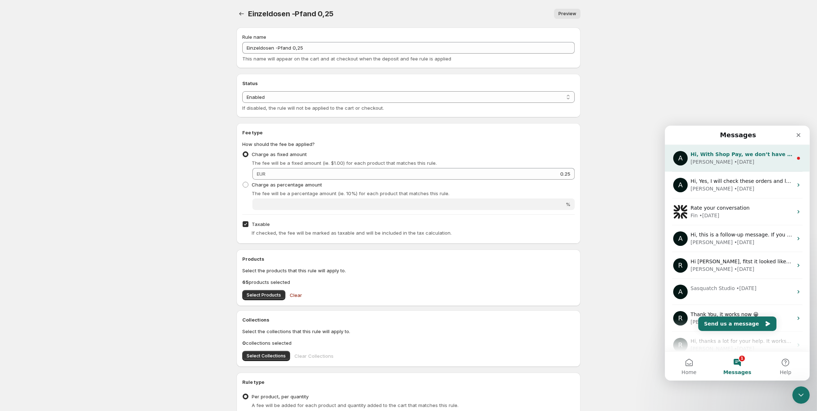 Image resolution: width=817 pixels, height=411 pixels. What do you see at coordinates (409, 271) in the screenshot?
I see `p: Select the products that this rule will apply to.` at bounding box center [409, 271].